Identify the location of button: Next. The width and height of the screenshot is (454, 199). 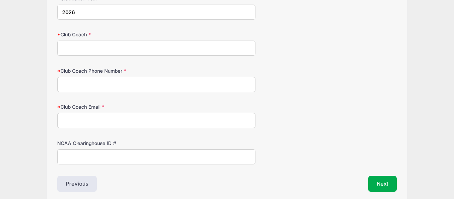
(382, 184).